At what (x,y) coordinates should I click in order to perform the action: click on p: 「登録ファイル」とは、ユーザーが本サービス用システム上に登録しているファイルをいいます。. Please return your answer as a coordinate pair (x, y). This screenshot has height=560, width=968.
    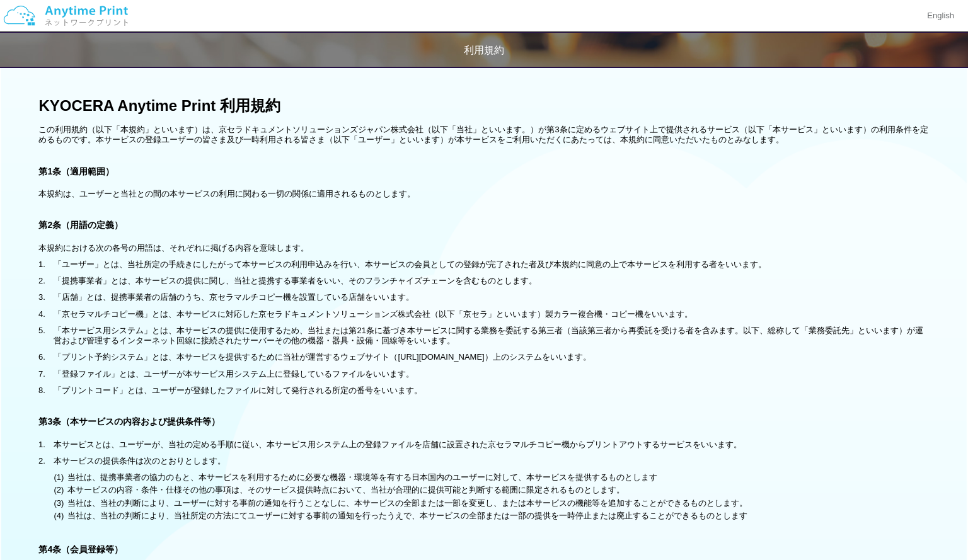
    Looking at the image, I should click on (491, 374).